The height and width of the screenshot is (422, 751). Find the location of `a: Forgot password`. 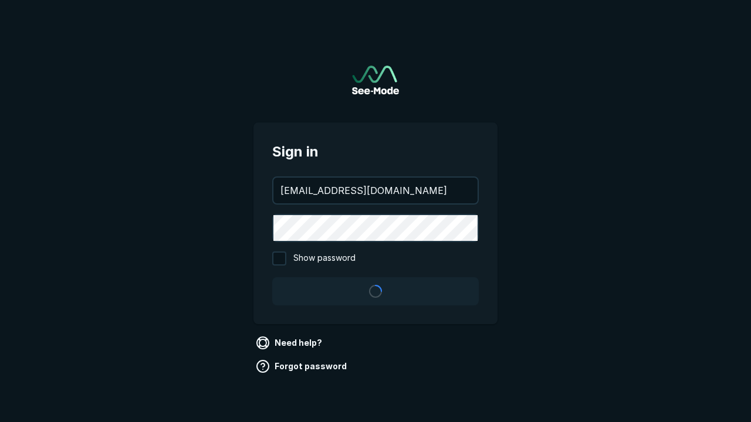

a: Forgot password is located at coordinates (302, 367).